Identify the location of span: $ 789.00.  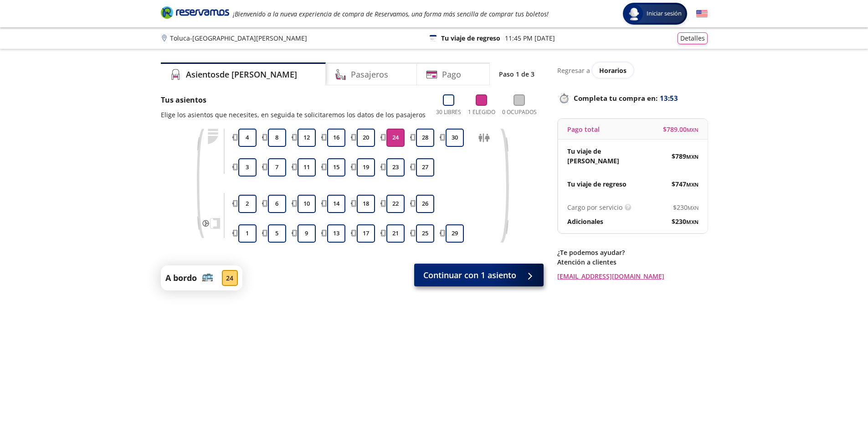
(681, 129).